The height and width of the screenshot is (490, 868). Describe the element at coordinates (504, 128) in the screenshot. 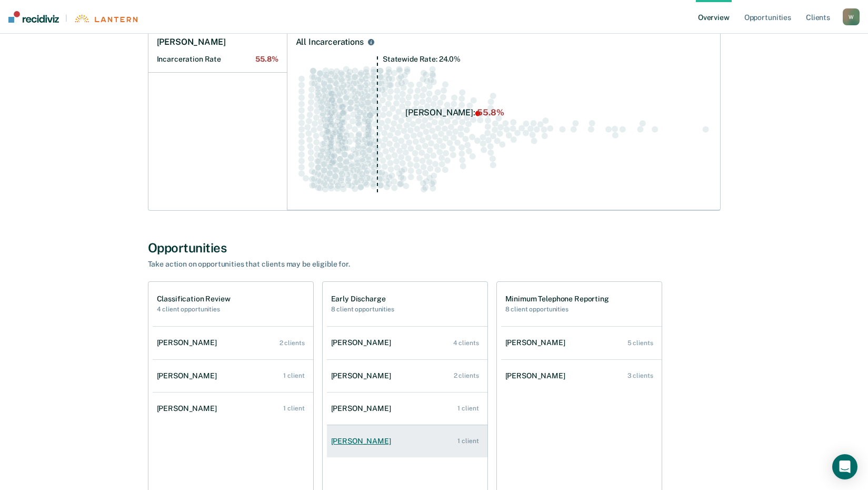

I see `div: Swarm plot of all incarceration rates in the state for ALL caseloads, highlighting values of 55.8...` at that location.